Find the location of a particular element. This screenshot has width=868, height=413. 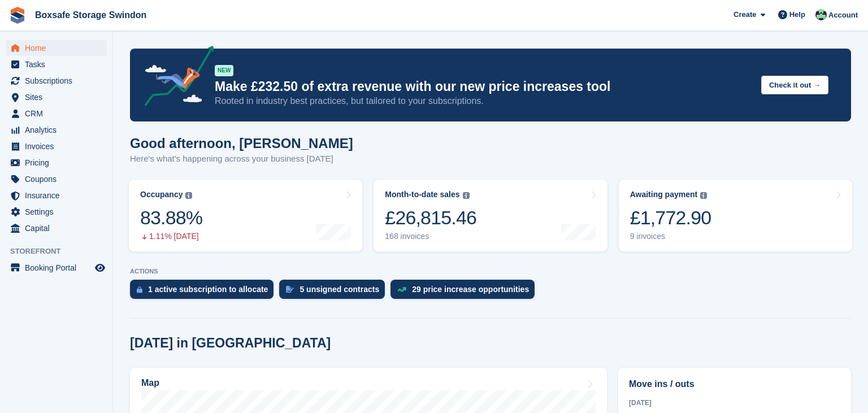

div: Awaiting payment is located at coordinates (664, 194).